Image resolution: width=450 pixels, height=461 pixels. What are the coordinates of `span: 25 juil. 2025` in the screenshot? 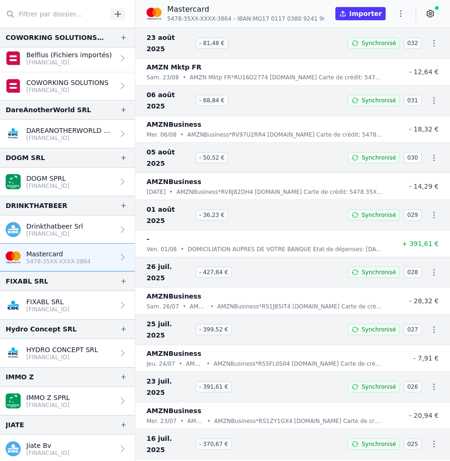 It's located at (169, 330).